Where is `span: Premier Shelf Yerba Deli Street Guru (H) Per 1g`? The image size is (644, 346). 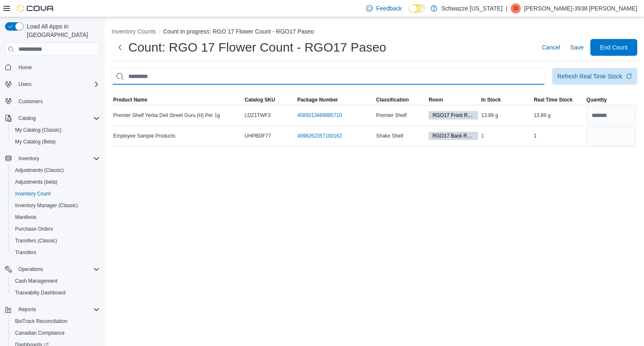 span: Premier Shelf Yerba Deli Street Guru (H) Per 1g is located at coordinates (166, 115).